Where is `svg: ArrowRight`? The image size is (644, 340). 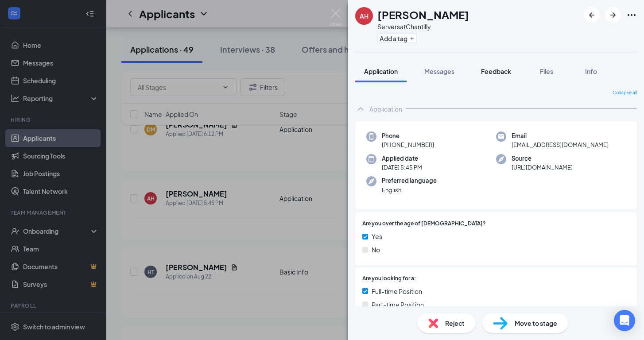 svg: ArrowRight is located at coordinates (613, 15).